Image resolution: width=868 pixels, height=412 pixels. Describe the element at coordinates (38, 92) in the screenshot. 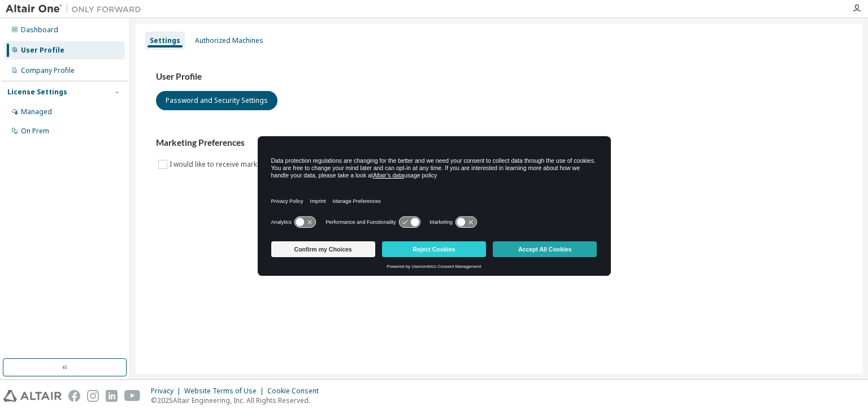

I see `div: License Settings` at that location.